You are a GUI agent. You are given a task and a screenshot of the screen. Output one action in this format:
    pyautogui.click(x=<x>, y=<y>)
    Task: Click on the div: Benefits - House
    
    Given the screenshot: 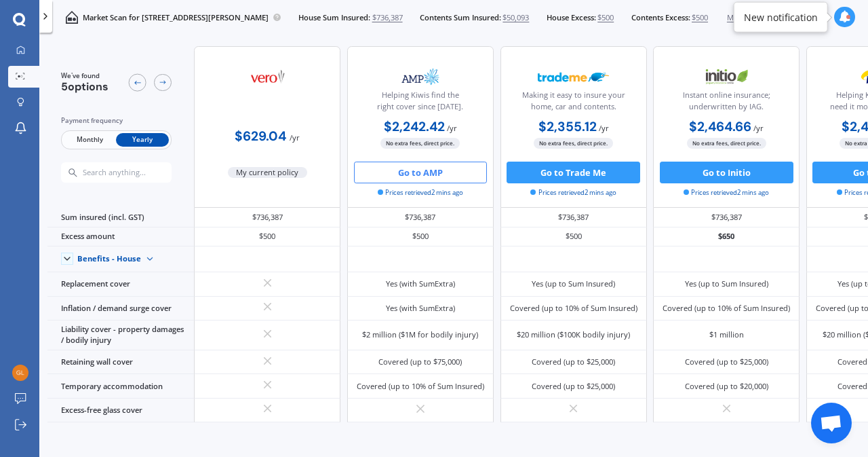 What is the action you would take?
    pyautogui.click(x=109, y=259)
    